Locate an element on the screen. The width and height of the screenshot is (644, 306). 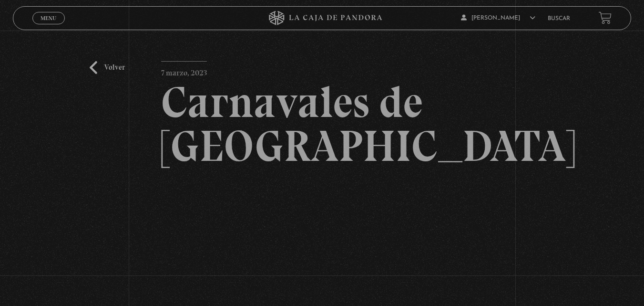
a: Volver is located at coordinates (107, 67).